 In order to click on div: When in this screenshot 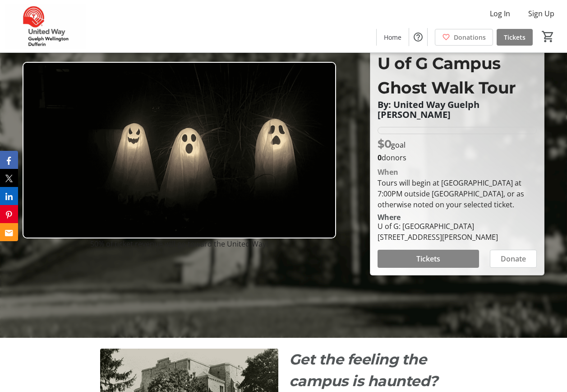, I will do `click(388, 172)`.